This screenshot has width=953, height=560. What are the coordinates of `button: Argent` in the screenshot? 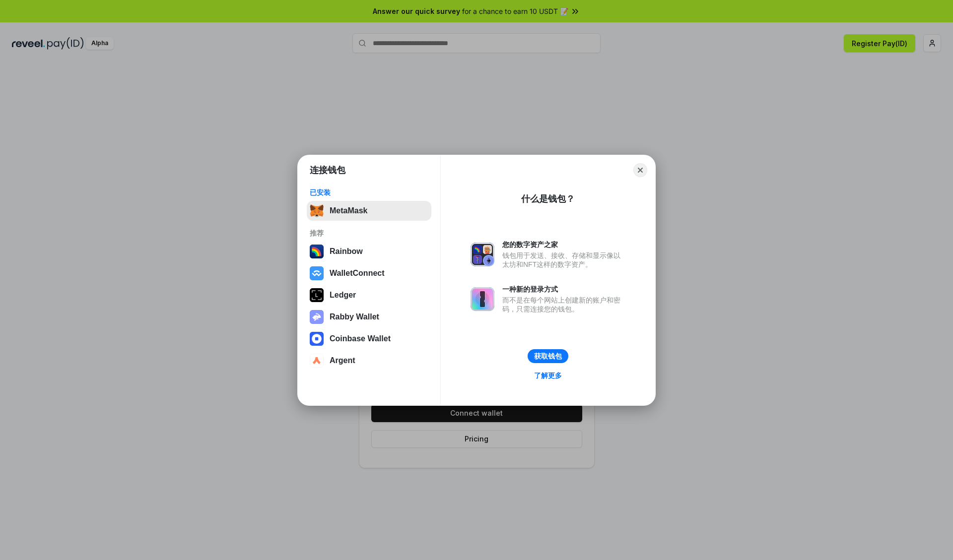 It's located at (369, 361).